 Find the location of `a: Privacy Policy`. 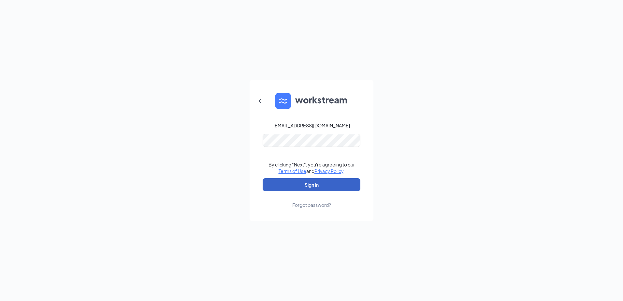

a: Privacy Policy is located at coordinates (329, 171).